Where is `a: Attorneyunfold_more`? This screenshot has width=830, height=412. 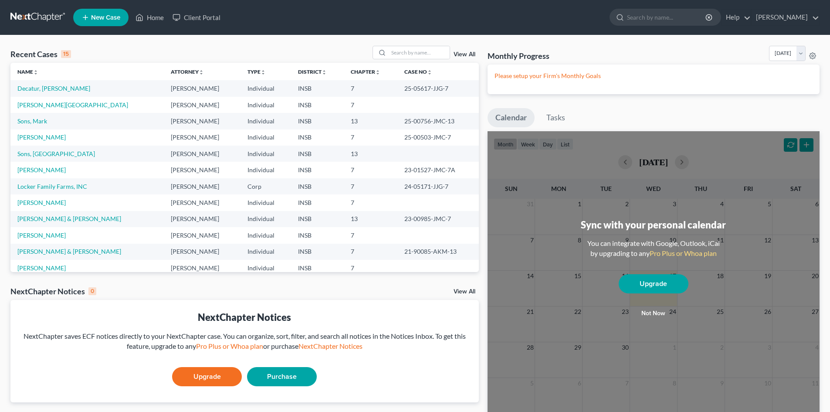 a: Attorneyunfold_more is located at coordinates (187, 71).